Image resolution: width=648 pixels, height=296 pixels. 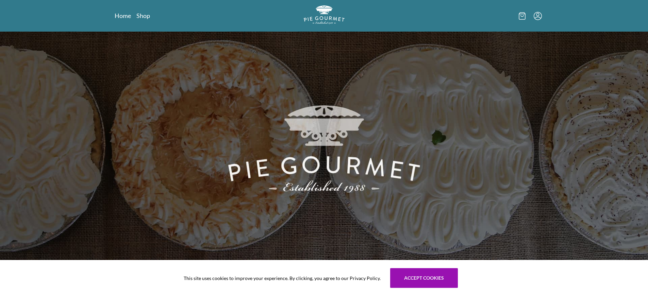 I want to click on a: Logo, so click(x=324, y=16).